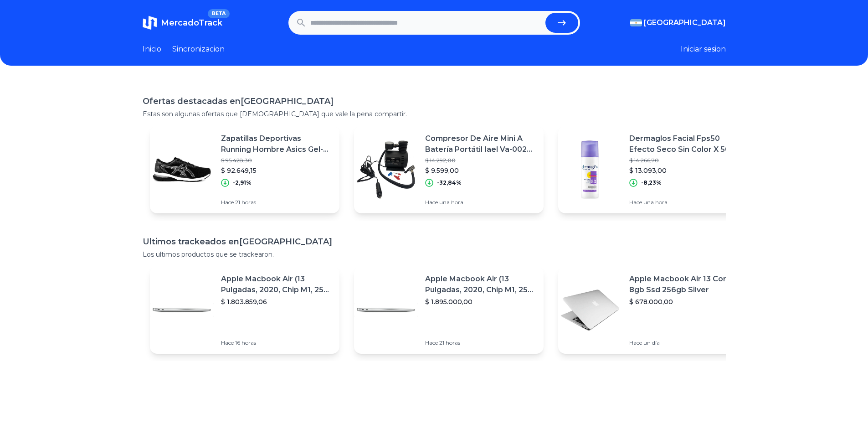 The height and width of the screenshot is (424, 868). Describe the element at coordinates (481, 171) in the screenshot. I see `p: $ 9.599,00` at that location.